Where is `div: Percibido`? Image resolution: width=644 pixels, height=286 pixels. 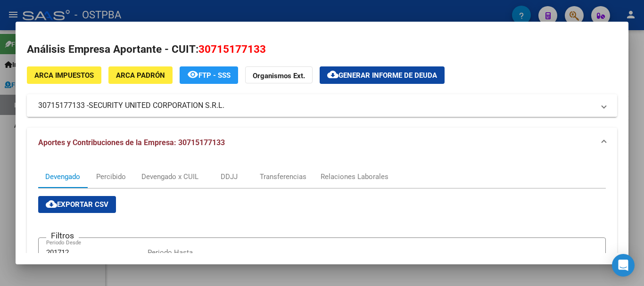 div: Percibido is located at coordinates (111, 177).